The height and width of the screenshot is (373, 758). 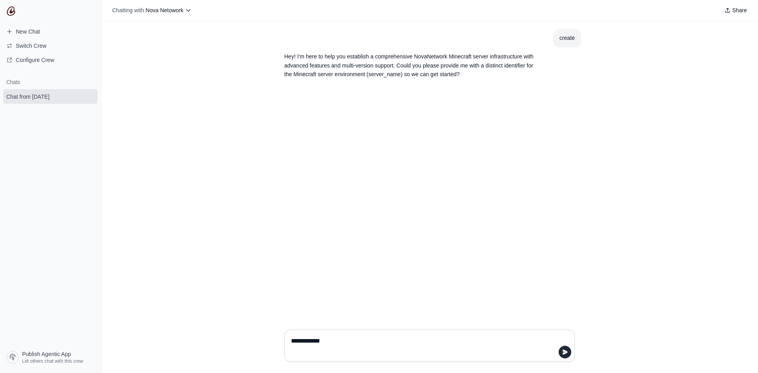 I want to click on button: Chatting with Nova Netowork, so click(x=152, y=10).